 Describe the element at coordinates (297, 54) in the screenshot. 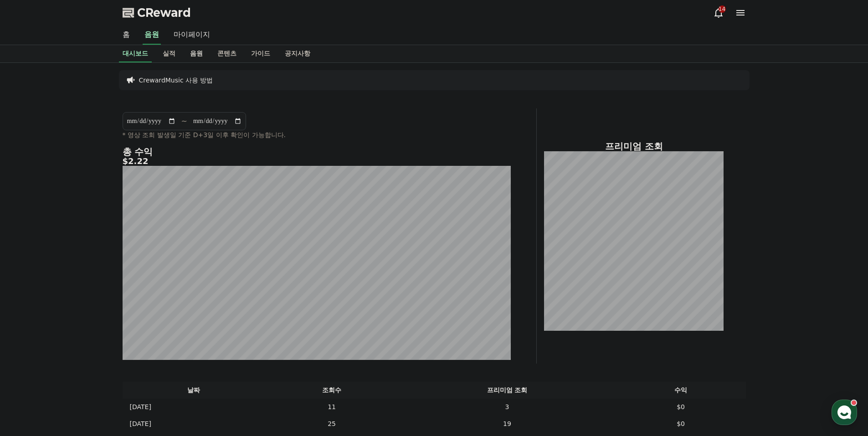

I see `a: 공지사항` at that location.